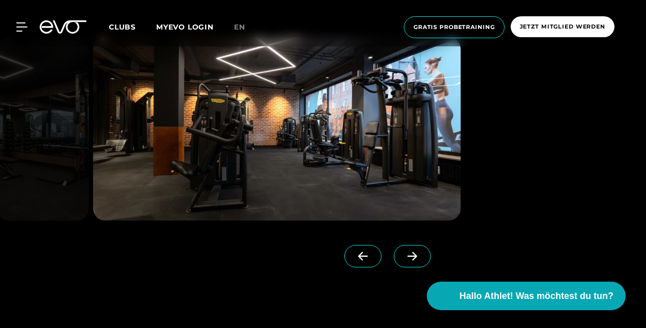 This screenshot has width=646, height=328. Describe the element at coordinates (185, 27) in the screenshot. I see `a: MYEVO LOGIN` at that location.